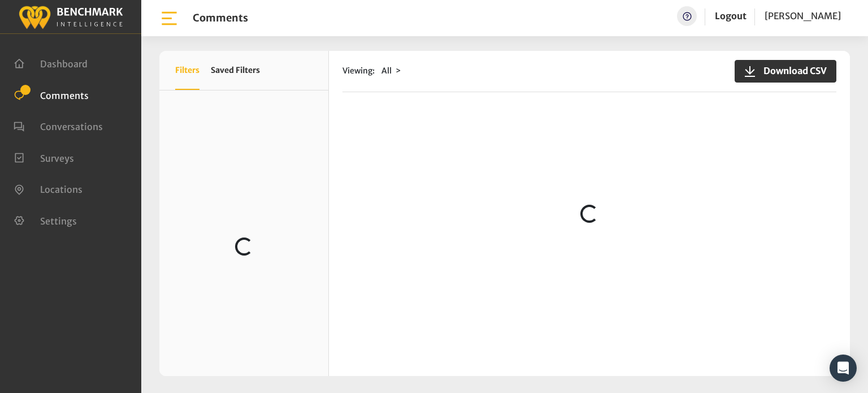  I want to click on a: Dashboard, so click(50, 63).